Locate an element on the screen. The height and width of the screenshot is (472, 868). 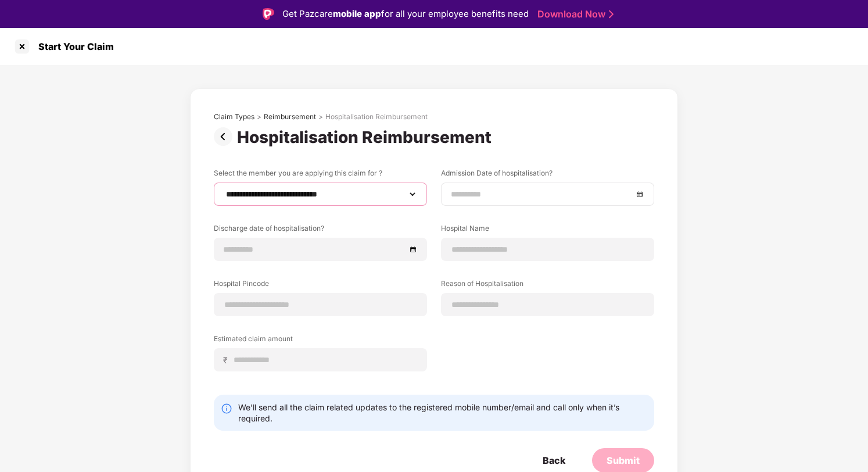
div: Submit is located at coordinates (623, 460).